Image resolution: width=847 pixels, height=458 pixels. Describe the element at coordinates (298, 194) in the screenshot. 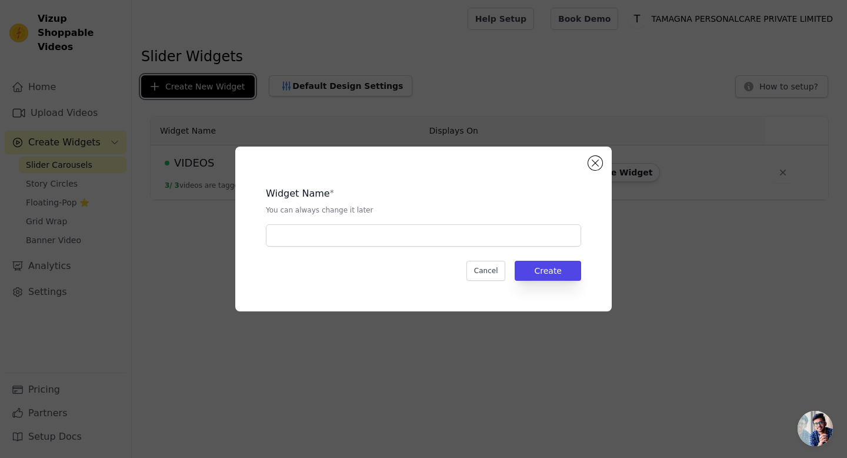

I see `legend: Widget Name` at that location.